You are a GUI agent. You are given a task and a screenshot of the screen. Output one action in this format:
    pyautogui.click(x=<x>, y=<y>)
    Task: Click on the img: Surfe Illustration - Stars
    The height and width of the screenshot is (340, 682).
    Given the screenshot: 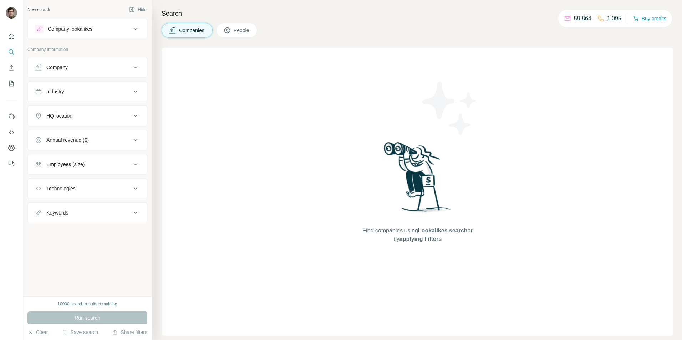 What is the action you would take?
    pyautogui.click(x=450, y=108)
    